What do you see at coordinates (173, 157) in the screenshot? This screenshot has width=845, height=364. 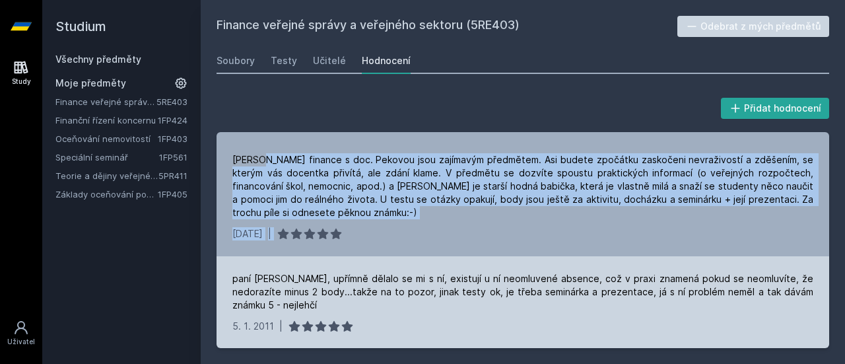 I see `a: 1FP561` at bounding box center [173, 157].